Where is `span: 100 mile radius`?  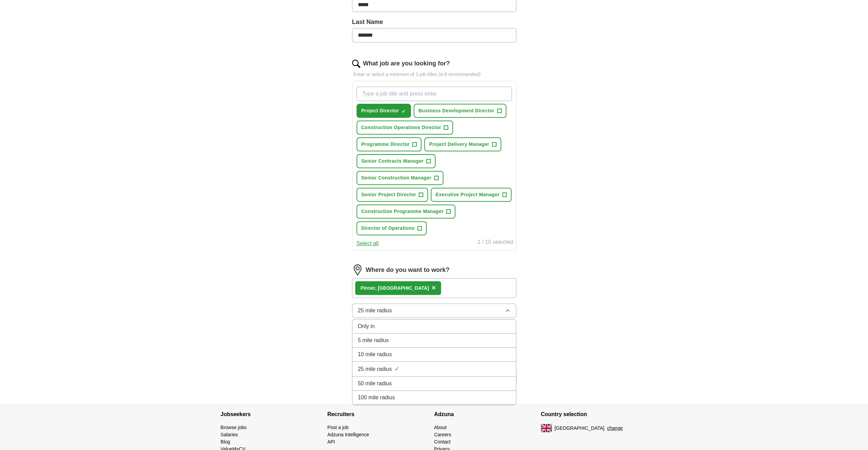
span: 100 mile radius is located at coordinates (377, 397).